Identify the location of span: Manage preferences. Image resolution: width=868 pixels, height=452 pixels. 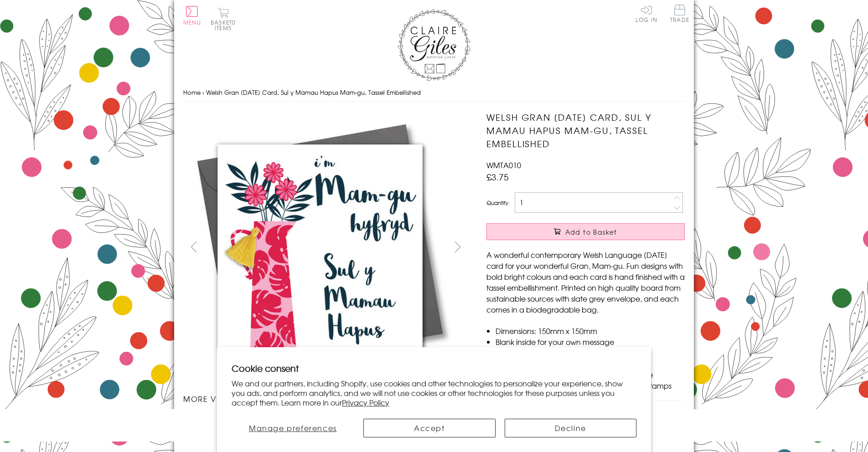
(293, 428).